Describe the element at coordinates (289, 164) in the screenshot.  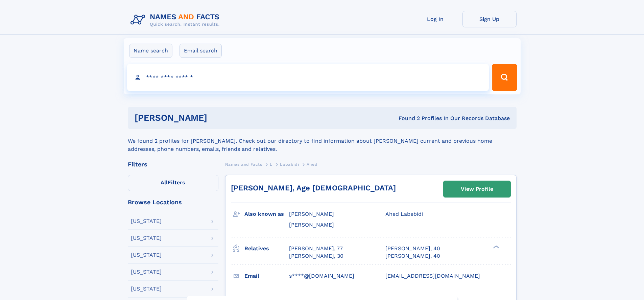
I see `a: Lababidi` at that location.